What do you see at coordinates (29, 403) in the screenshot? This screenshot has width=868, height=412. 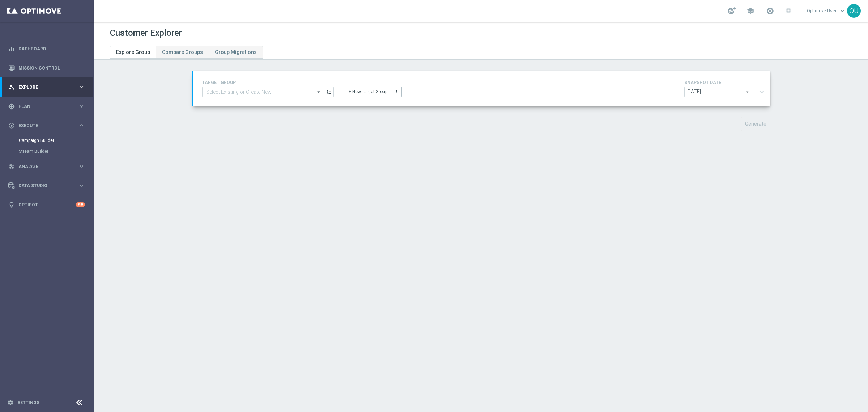 I see `a: Settings` at bounding box center [29, 403].